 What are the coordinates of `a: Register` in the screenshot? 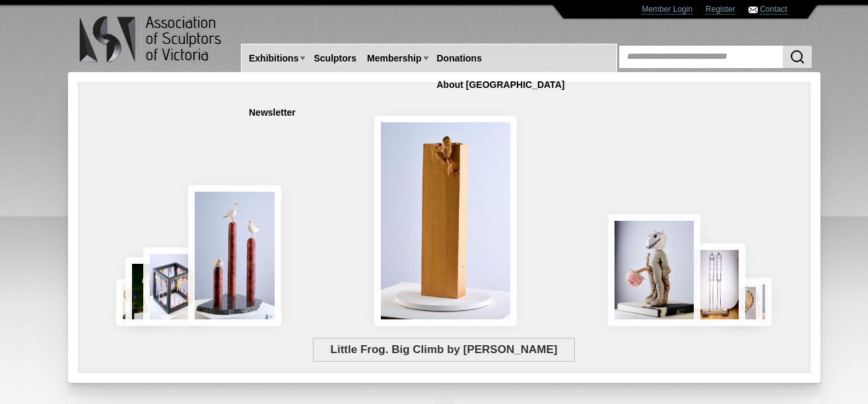 It's located at (720, 10).